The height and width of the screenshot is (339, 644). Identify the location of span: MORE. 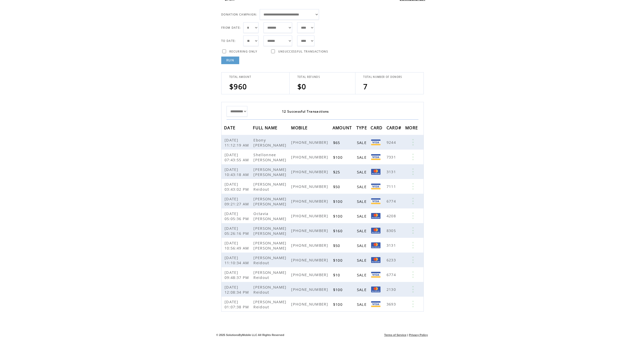
(412, 128).